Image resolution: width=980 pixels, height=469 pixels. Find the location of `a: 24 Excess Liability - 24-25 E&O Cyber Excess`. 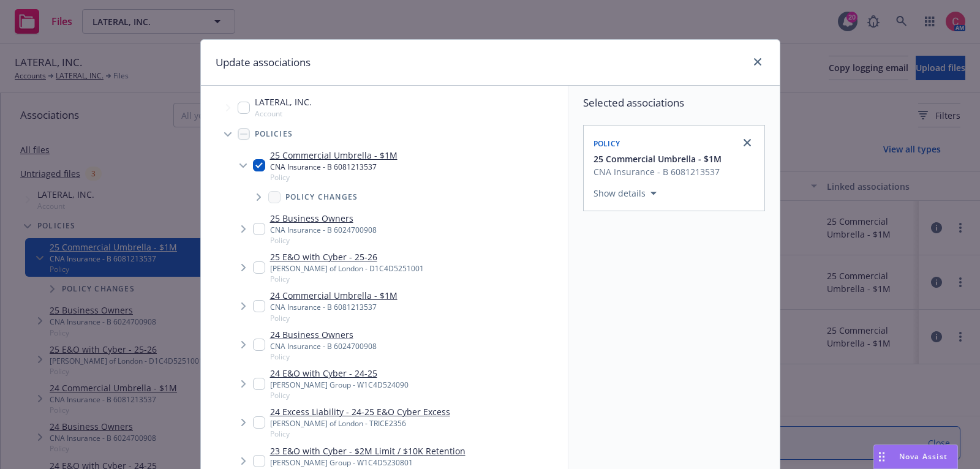

a: 24 Excess Liability - 24-25 E&O Cyber Excess is located at coordinates (360, 412).